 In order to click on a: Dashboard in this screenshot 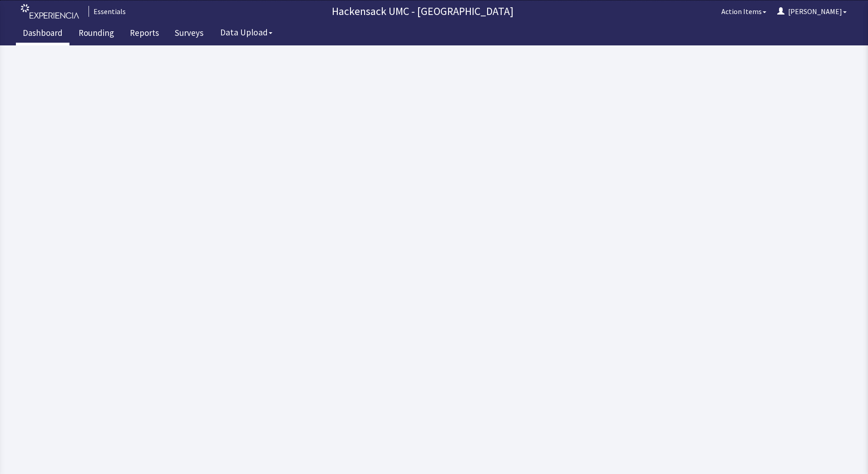, I will do `click(43, 34)`.